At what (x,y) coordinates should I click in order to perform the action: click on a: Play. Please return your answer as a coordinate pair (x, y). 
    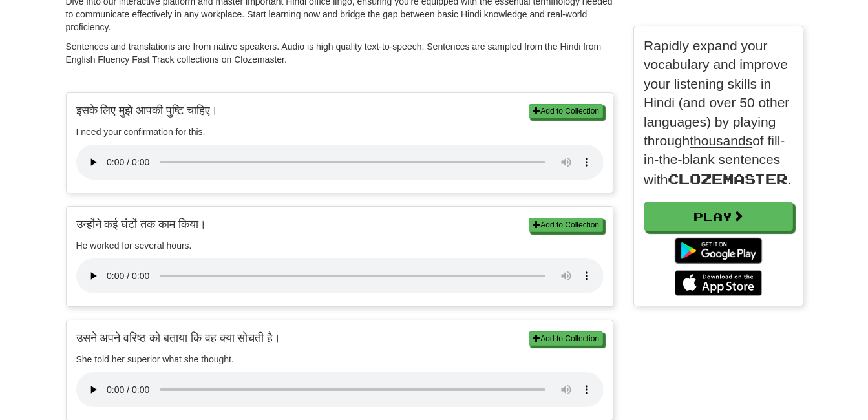
    Looking at the image, I should click on (718, 217).